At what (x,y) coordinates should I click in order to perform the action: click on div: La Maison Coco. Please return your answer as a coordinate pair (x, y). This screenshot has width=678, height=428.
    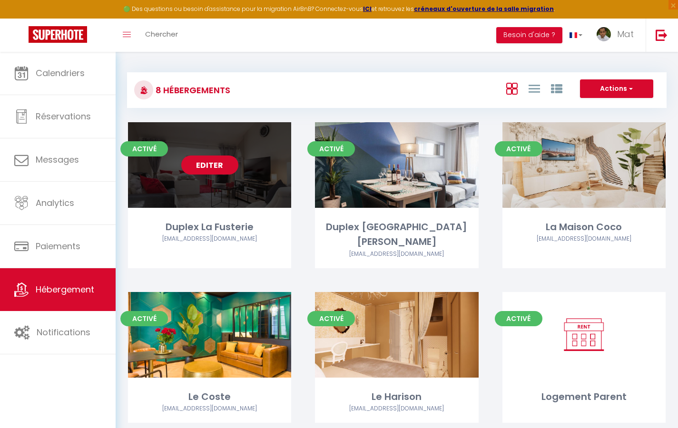
    Looking at the image, I should click on (584, 227).